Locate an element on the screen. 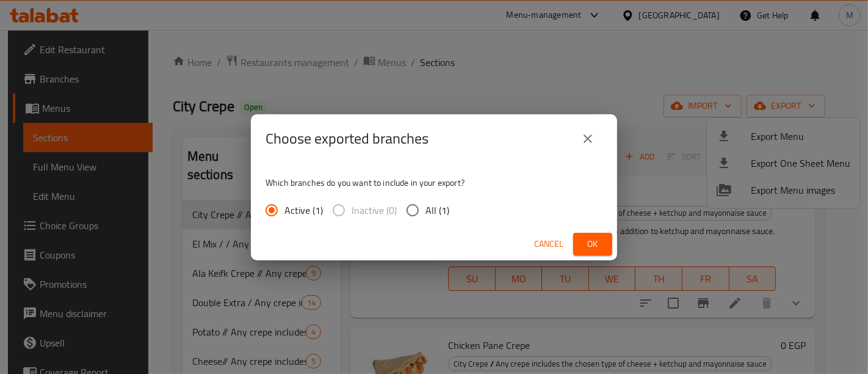  span: Active (1) is located at coordinates (303, 210).